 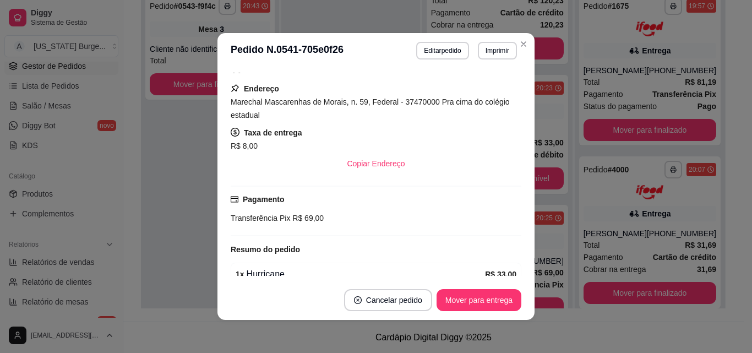 I want to click on span: credit-card, so click(x=234, y=199).